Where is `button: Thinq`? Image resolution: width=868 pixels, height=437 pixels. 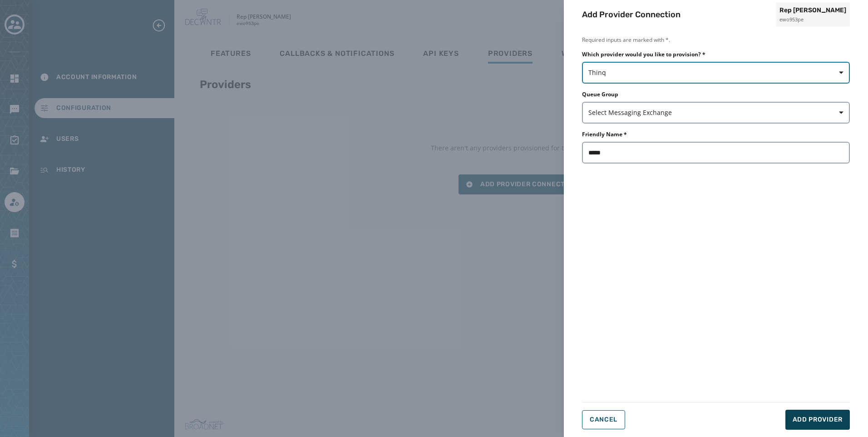 button: Thinq is located at coordinates (716, 72).